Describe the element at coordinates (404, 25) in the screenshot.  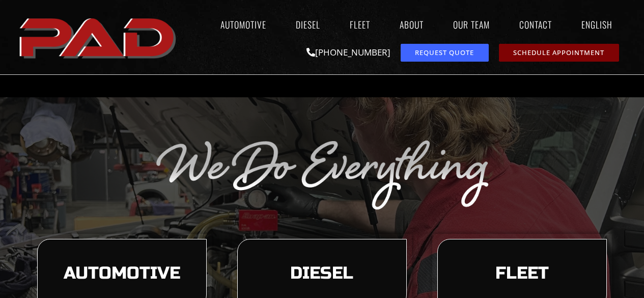
I see `nav: Menu` at that location.